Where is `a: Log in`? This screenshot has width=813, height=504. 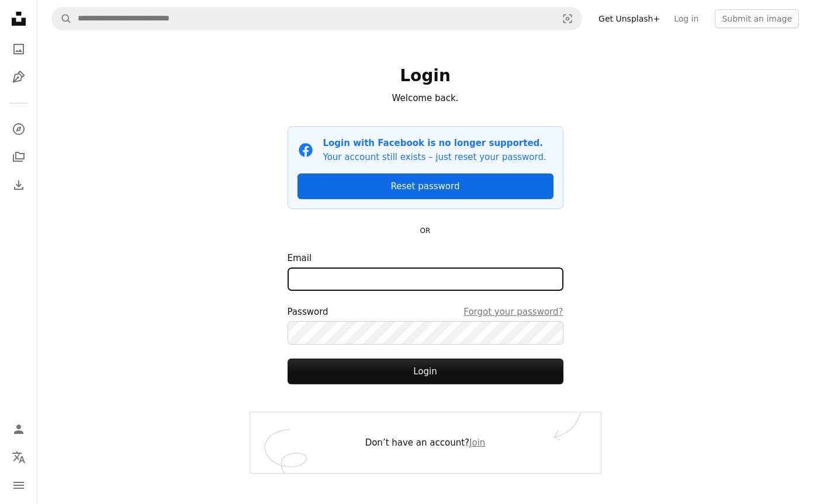 a: Log in is located at coordinates (686, 18).